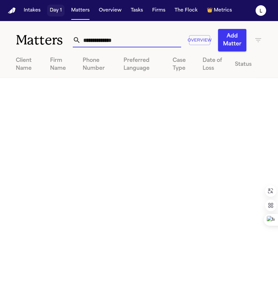  Describe the element at coordinates (209, 11) in the screenshot. I see `span: crown` at that location.